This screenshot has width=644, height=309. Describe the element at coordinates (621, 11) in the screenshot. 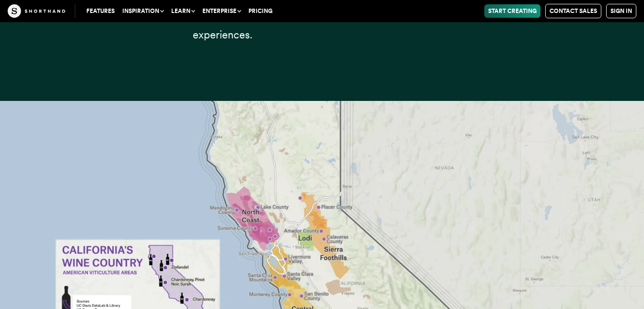

I see `a: Sign in` at that location.